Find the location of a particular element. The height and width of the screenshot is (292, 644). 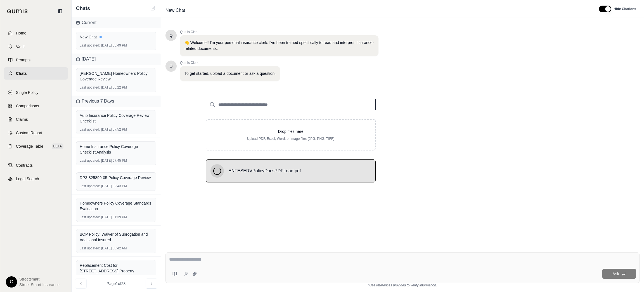

span: Streetsmart is located at coordinates (39, 279).